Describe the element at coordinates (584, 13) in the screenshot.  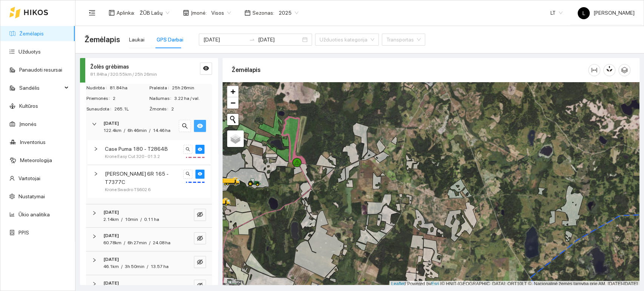
I see `span: L` at that location.